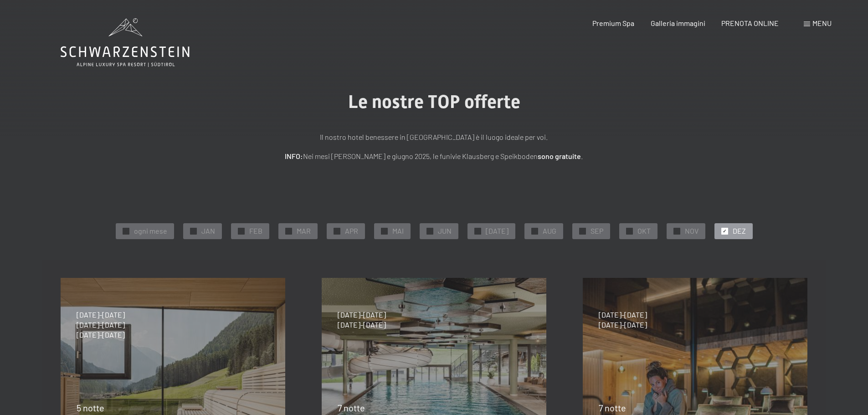  What do you see at coordinates (739, 231) in the screenshot?
I see `span: DEZ` at bounding box center [739, 231].